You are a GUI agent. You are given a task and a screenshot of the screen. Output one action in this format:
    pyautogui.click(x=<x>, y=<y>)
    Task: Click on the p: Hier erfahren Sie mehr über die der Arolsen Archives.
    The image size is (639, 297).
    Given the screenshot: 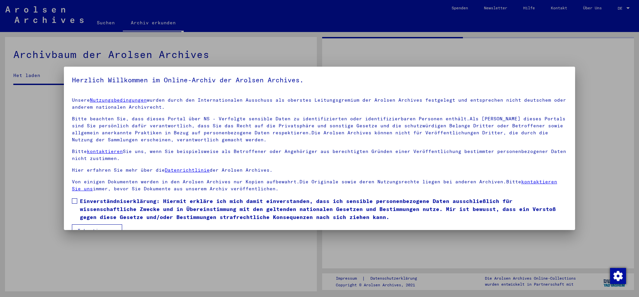 What is the action you would take?
    pyautogui.click(x=320, y=170)
    